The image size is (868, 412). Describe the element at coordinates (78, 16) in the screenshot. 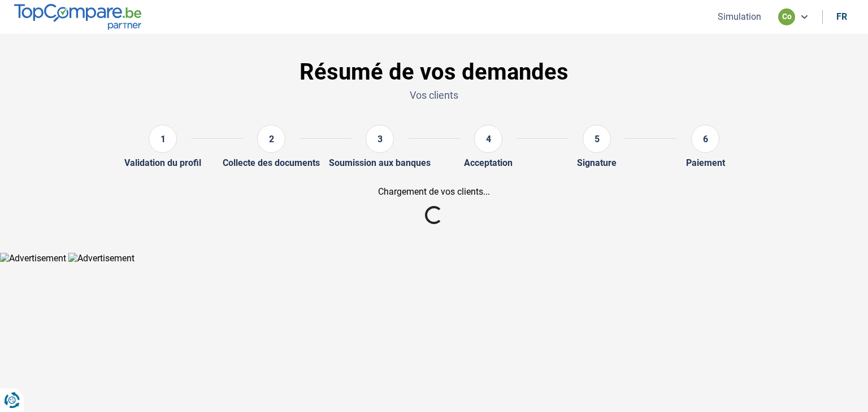

I see `img: TopCompare.be` at that location.